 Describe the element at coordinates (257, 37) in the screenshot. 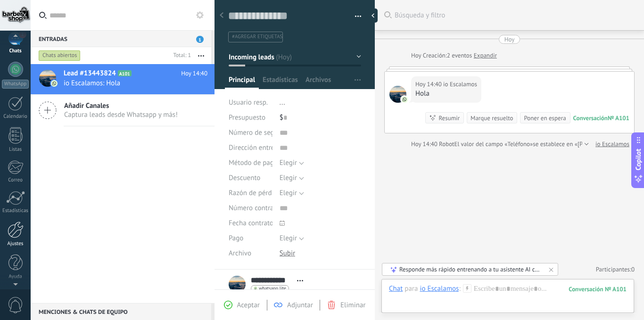

I see `span: #agregar etiquetas` at that location.